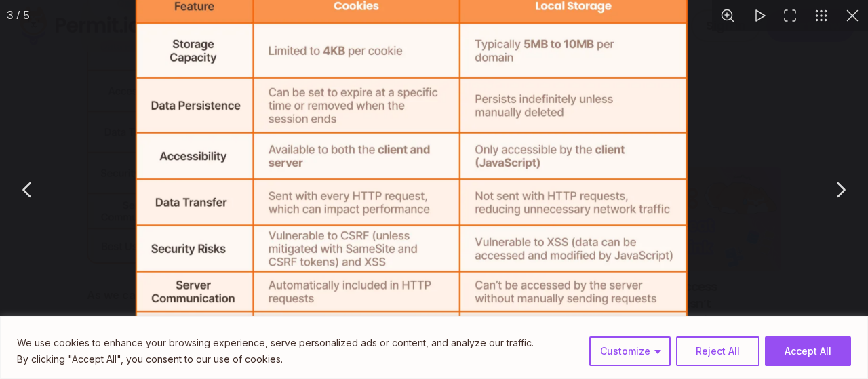 The image size is (868, 379). What do you see at coordinates (807, 352) in the screenshot?
I see `button: Accept All` at bounding box center [807, 352].